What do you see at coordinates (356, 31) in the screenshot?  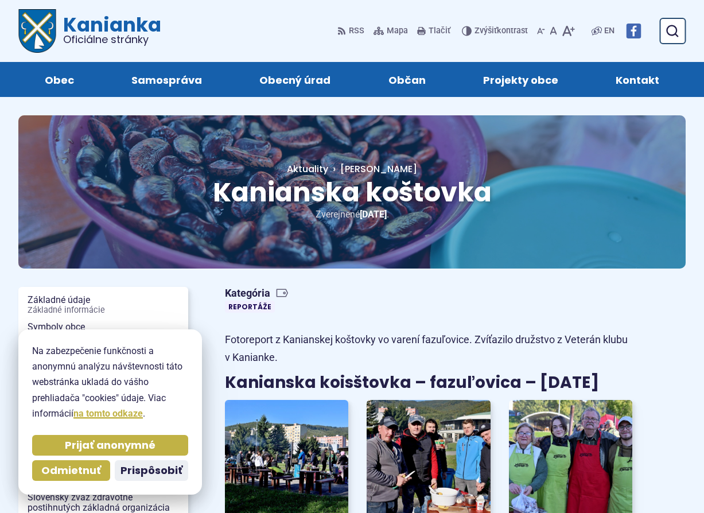 I see `span: RSS` at bounding box center [356, 31].